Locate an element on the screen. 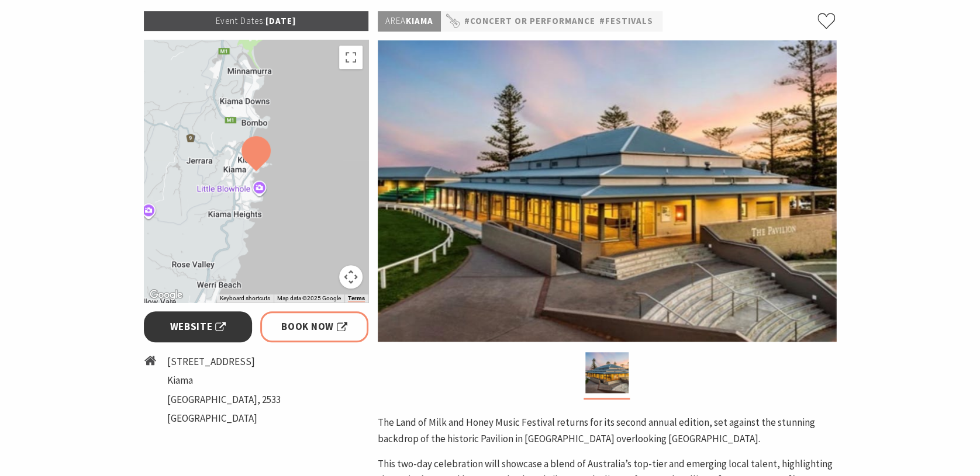  a: Website is located at coordinates (197, 327).